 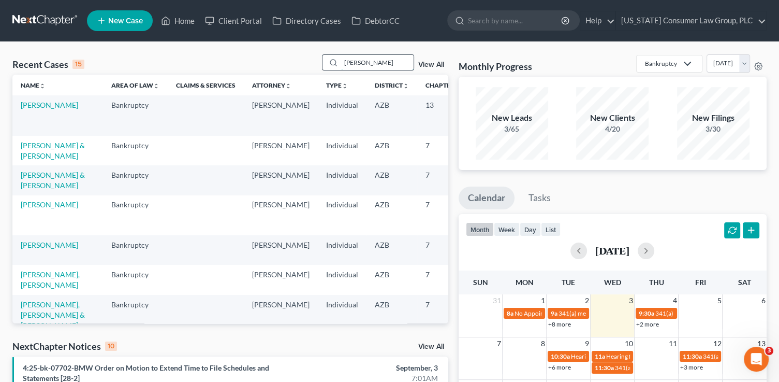 What do you see at coordinates (495, 66) in the screenshot?
I see `h3: Monthly Progress` at bounding box center [495, 66].